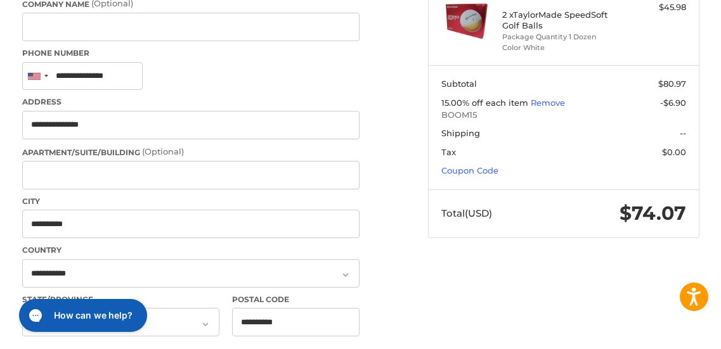 Image resolution: width=721 pixels, height=349 pixels. I want to click on label: Country, so click(191, 251).